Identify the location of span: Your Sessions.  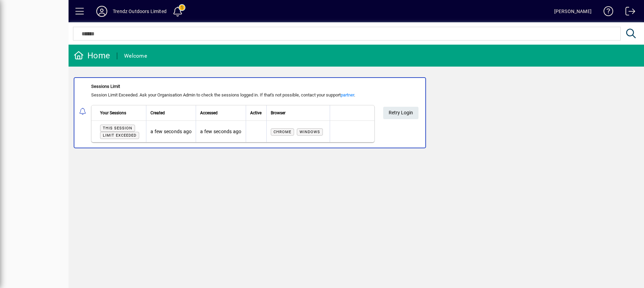
(113, 113).